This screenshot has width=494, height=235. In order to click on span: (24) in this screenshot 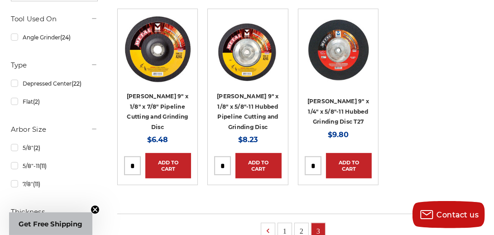, I will do `click(65, 37)`.